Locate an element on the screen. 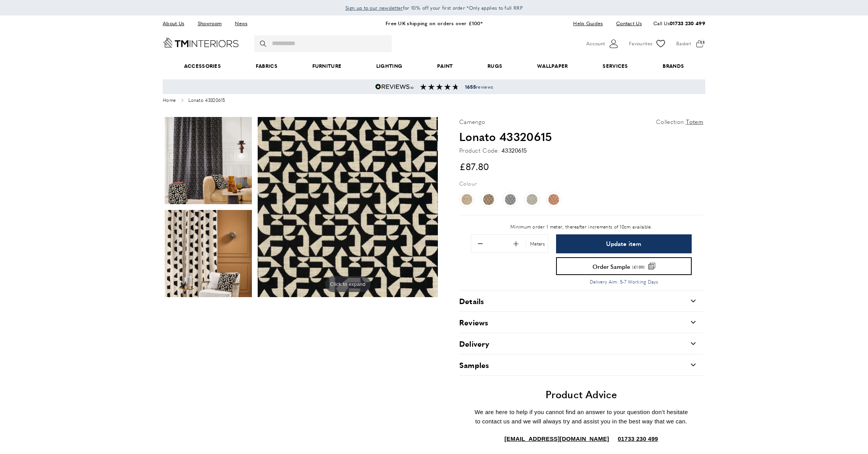 The width and height of the screenshot is (868, 454). a: Showroom is located at coordinates (209, 24).